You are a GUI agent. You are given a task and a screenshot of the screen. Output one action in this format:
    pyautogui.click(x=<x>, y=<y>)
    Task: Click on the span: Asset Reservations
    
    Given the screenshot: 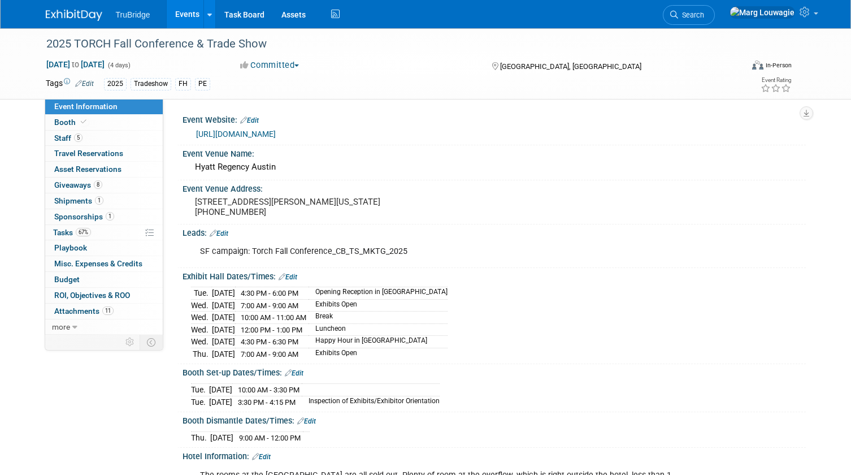 What is the action you would take?
    pyautogui.click(x=88, y=169)
    